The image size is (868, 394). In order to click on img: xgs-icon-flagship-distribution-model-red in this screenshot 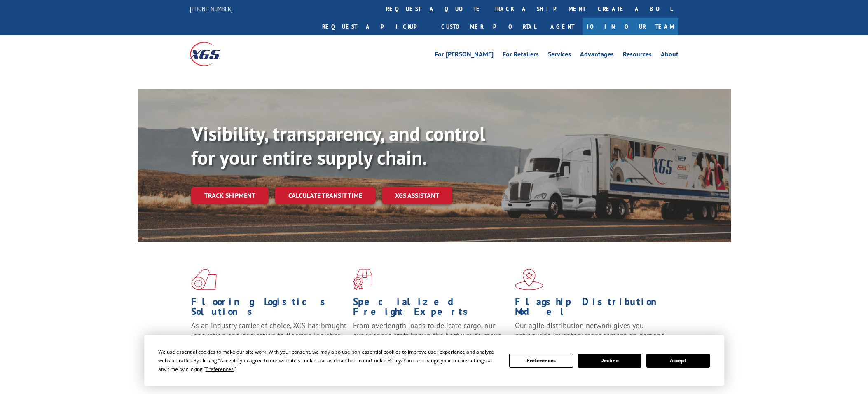, I will do `click(529, 280)`.